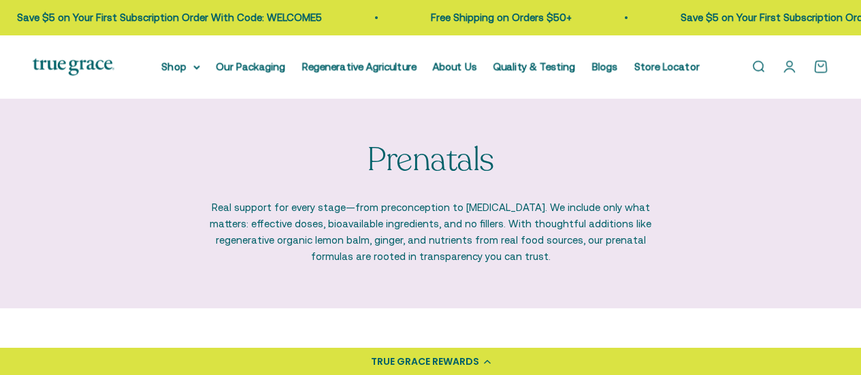 The height and width of the screenshot is (375, 861). What do you see at coordinates (534, 66) in the screenshot?
I see `a: Quality & Testing` at bounding box center [534, 66].